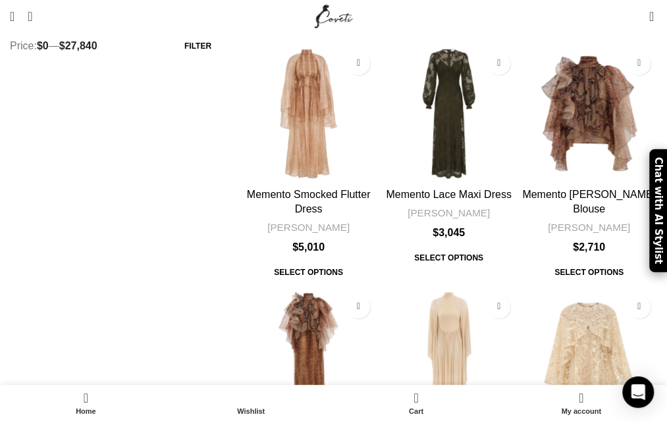 This screenshot has height=421, width=667. I want to click on a: Wishlist, so click(251, 403).